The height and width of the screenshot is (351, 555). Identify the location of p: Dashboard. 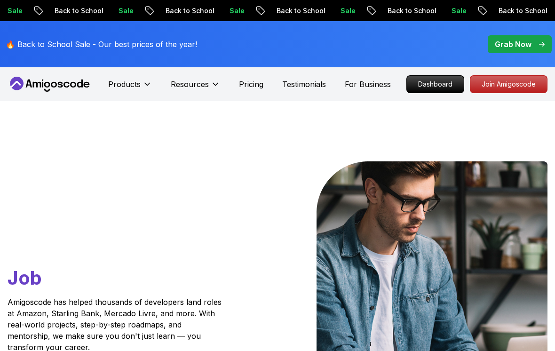
(435, 84).